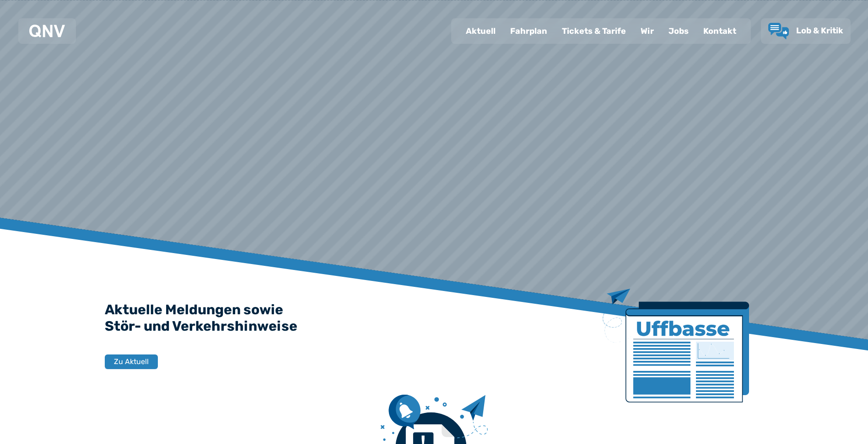  I want to click on div: Wir, so click(647, 31).